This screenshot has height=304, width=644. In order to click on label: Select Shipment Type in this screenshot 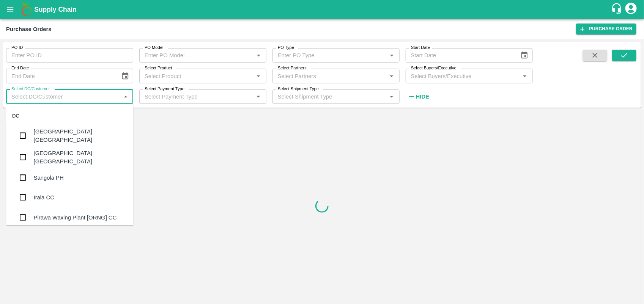, I will do `click(298, 89)`.